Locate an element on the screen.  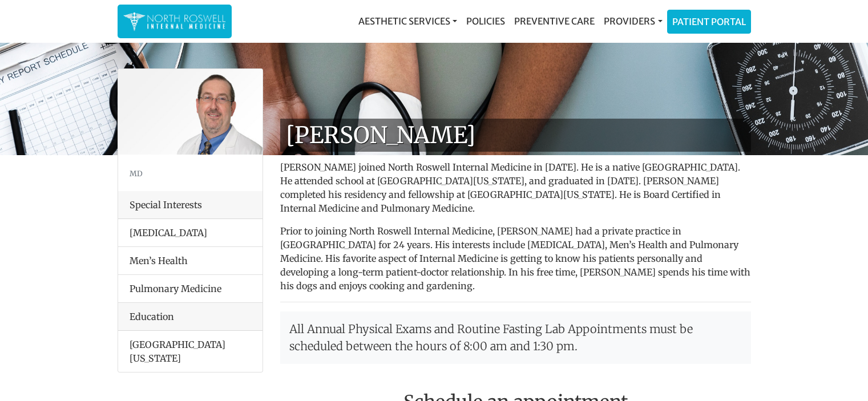
div: Special Interests is located at coordinates (190, 204).